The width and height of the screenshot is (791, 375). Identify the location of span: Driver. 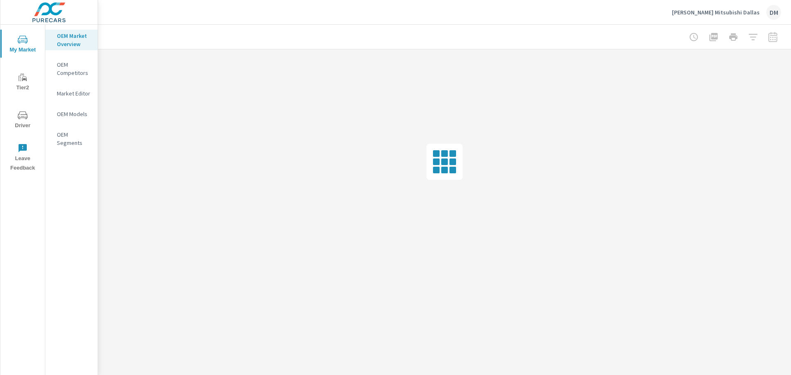
(23, 120).